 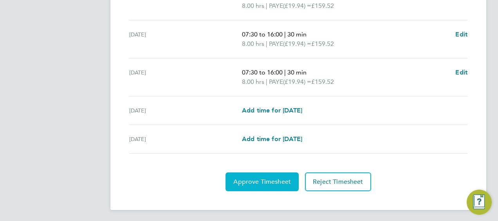 I want to click on button: Approve Timesheet, so click(x=262, y=182).